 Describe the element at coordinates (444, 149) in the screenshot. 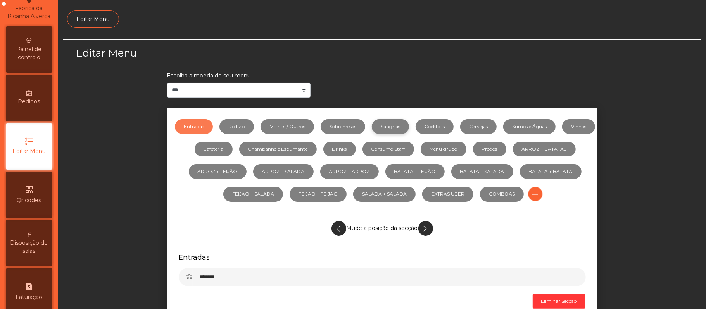

I see `a: Menu grupo` at that location.